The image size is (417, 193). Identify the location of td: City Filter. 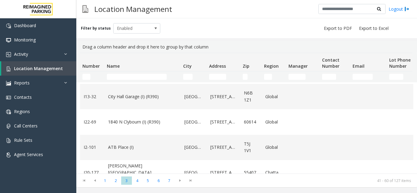
(194, 77).